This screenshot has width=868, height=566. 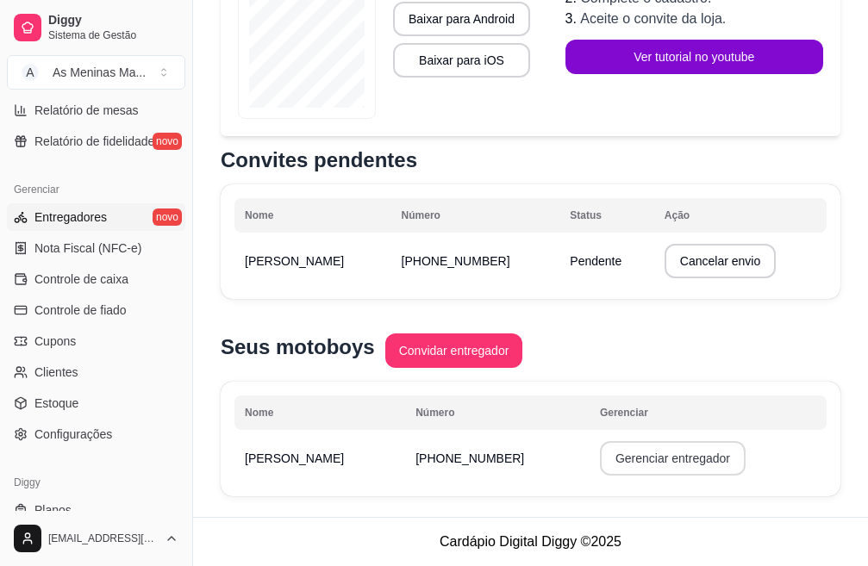 What do you see at coordinates (55, 341) in the screenshot?
I see `span: Cupons` at bounding box center [55, 341].